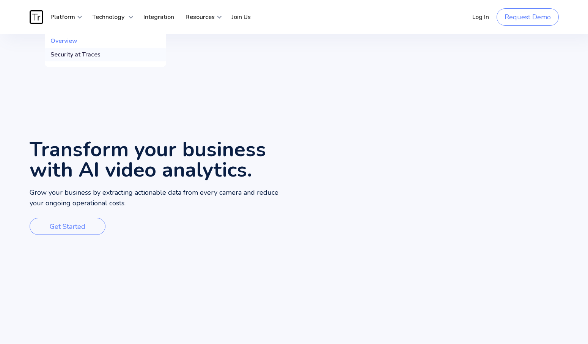 The width and height of the screenshot is (588, 344). I want to click on strong: Platform, so click(63, 17).